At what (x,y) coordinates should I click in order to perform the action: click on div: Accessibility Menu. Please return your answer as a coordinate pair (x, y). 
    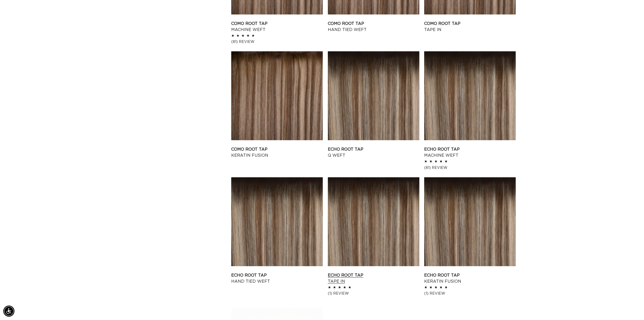
    Looking at the image, I should click on (9, 311).